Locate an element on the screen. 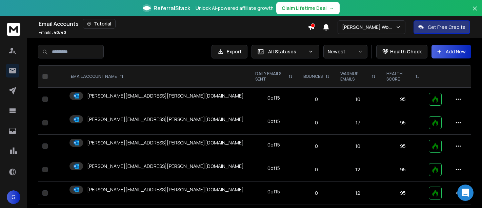  button: Get Free Credits is located at coordinates (442, 27).